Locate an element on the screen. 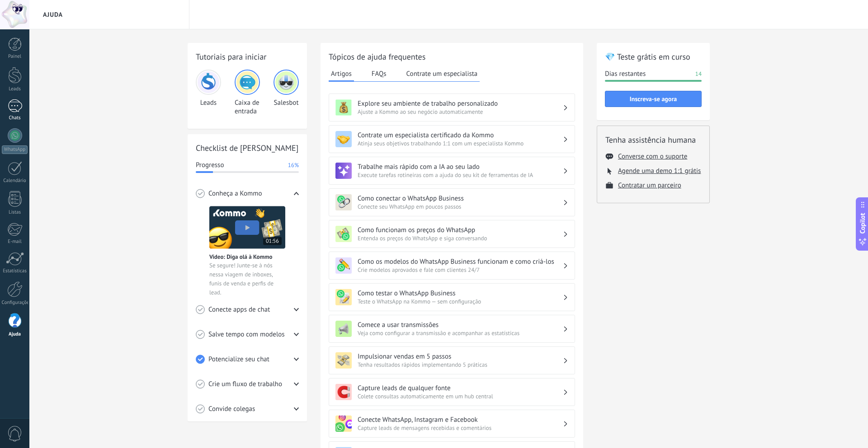 This screenshot has width=868, height=448. button: Contratar um parceiro is located at coordinates (649, 185).